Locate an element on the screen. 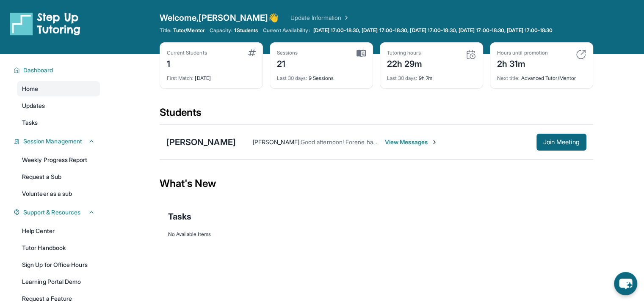  a: Home is located at coordinates (58, 89).